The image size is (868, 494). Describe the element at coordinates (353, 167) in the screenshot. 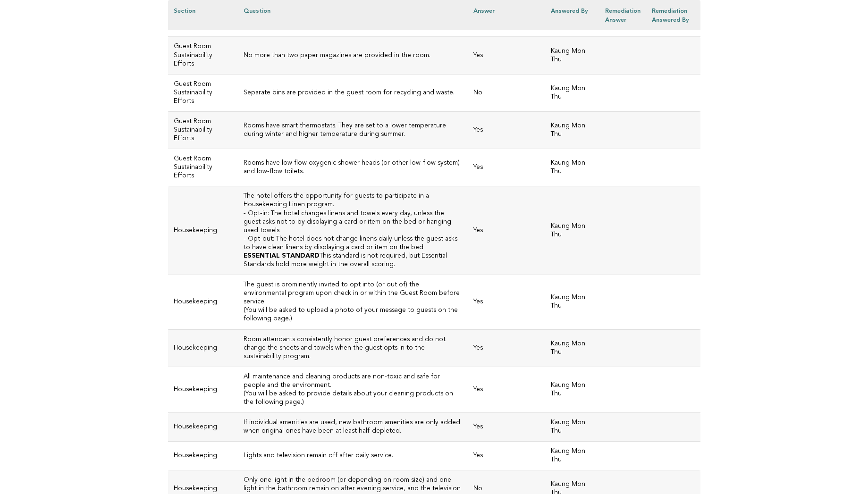

I see `h3: Rooms have low flow oxygenic shower heads (or other low-flow system) and low-flow toilets.` at that location.